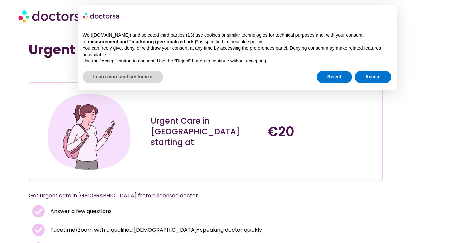 This screenshot has width=474, height=243. What do you see at coordinates (123, 77) in the screenshot?
I see `button: Learn more and customize` at bounding box center [123, 77].